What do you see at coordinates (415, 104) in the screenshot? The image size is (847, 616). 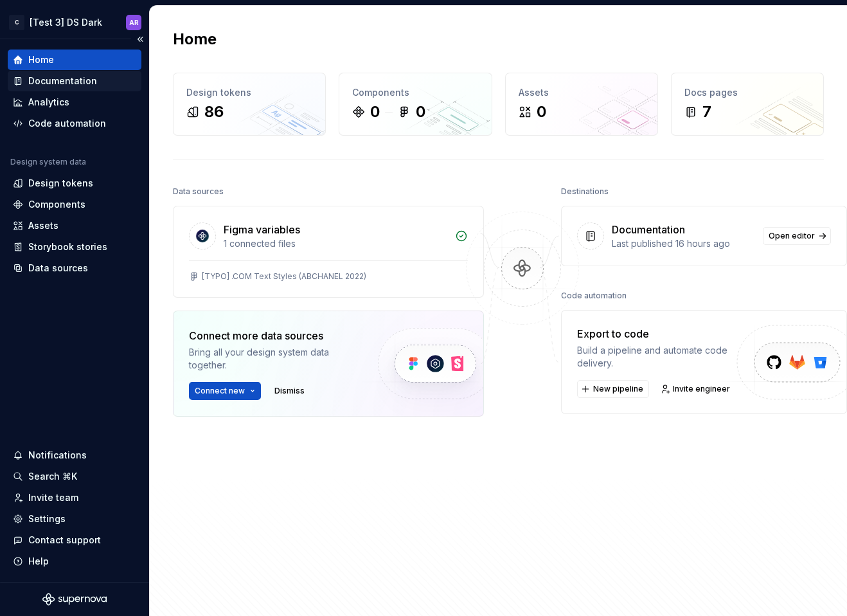 I see `a: Components00` at bounding box center [415, 104].